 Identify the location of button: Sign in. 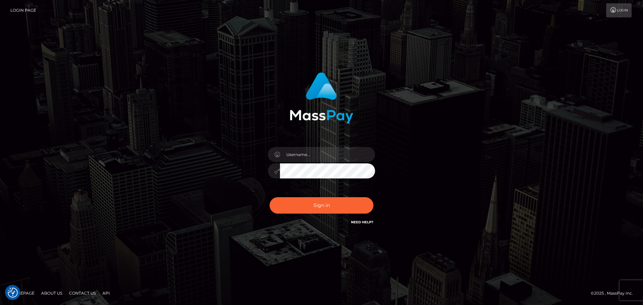
(321, 205).